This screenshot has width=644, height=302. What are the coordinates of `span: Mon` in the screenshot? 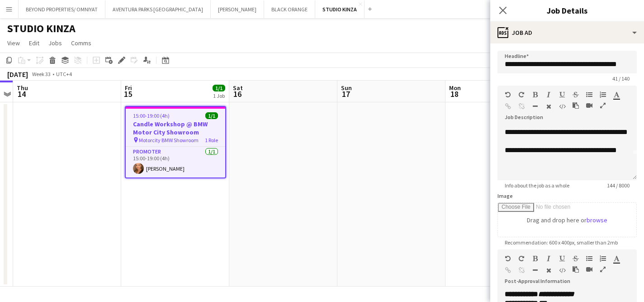 It's located at (455, 88).